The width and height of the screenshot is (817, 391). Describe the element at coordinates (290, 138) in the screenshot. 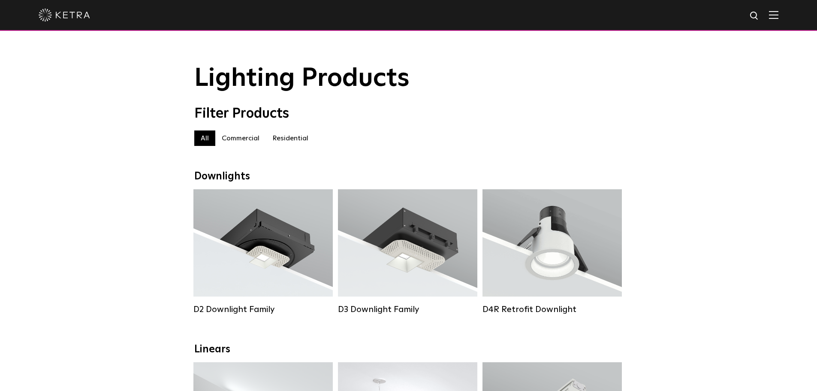

I see `label: Residential` at that location.